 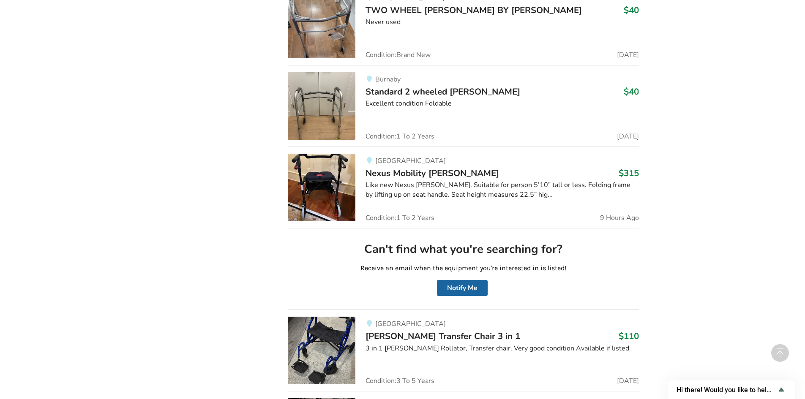 I want to click on img: mobility-walker transfer chair 3 in 1, so click(x=322, y=351).